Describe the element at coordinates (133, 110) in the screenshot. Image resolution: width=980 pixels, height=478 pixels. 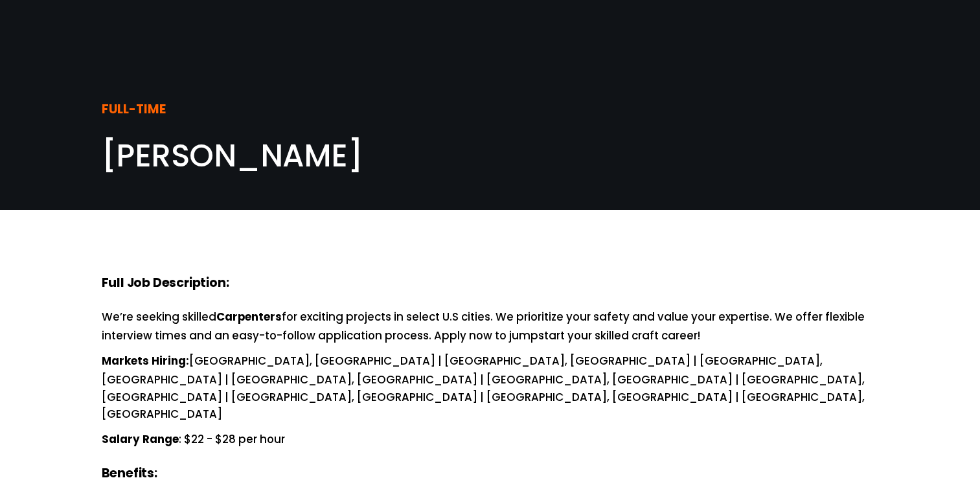
I see `strong: FULL-TIME` at that location.